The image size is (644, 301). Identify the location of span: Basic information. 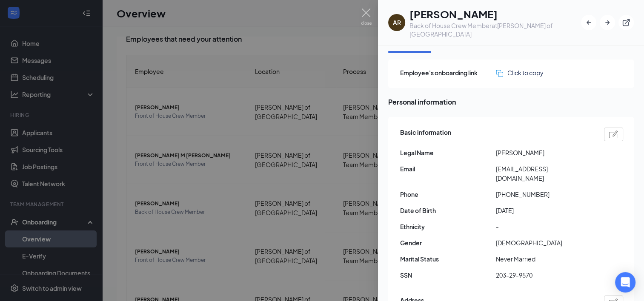
(425, 134).